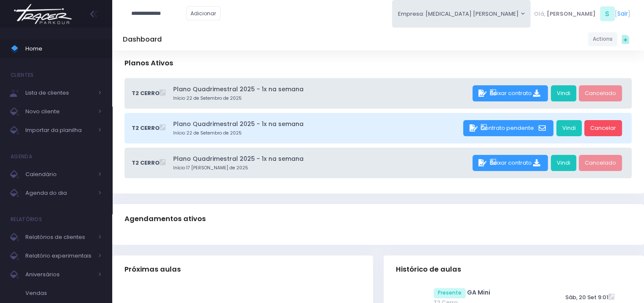  Describe the element at coordinates (450, 293) in the screenshot. I see `span: Presente` at that location.